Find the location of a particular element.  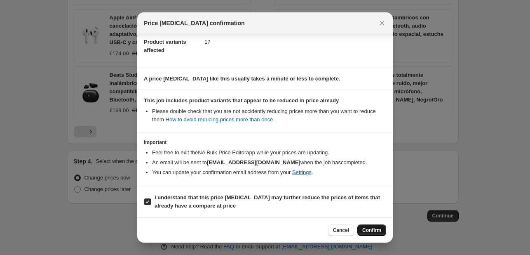

dd: 17 is located at coordinates (295, 42).